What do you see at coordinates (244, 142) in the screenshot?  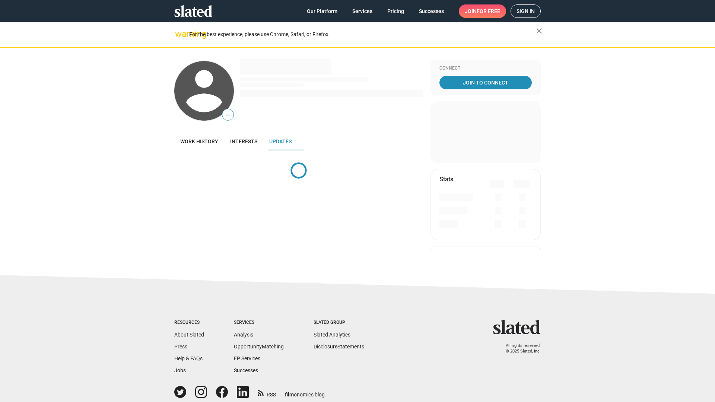 I see `span: Interests` at bounding box center [244, 142].